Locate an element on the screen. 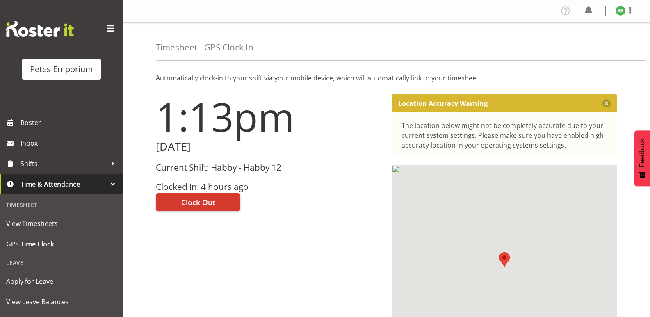 This screenshot has height=317, width=650. span: View Leave Balances is located at coordinates (61, 302).